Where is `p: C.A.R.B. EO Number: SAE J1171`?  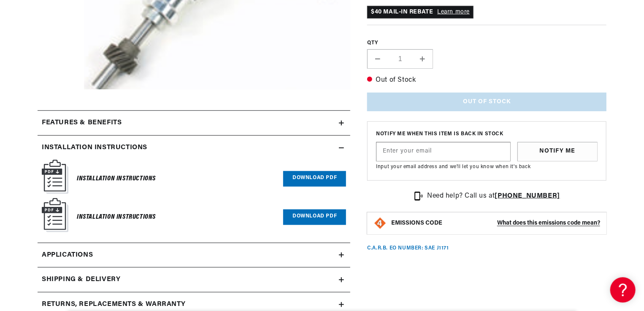 p: C.A.R.B. EO Number: SAE J1171 is located at coordinates (407, 249).